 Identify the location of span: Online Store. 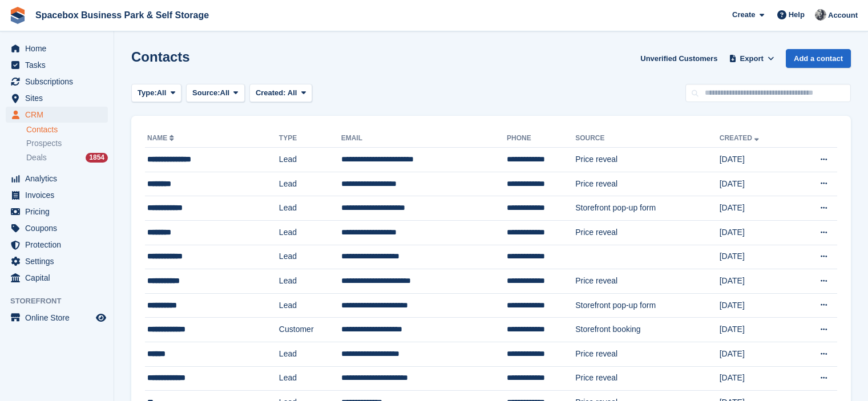
(59, 318).